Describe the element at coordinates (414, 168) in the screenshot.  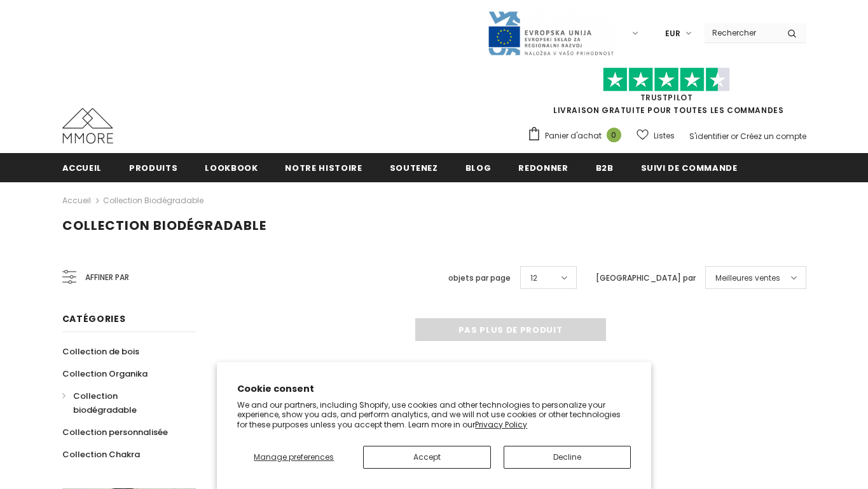
I see `span: soutenez` at that location.